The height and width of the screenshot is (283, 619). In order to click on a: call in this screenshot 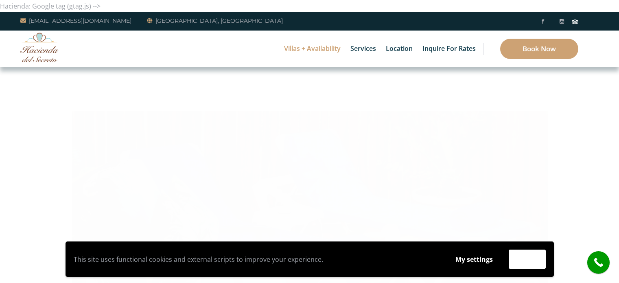, I will do `click(599, 262)`.